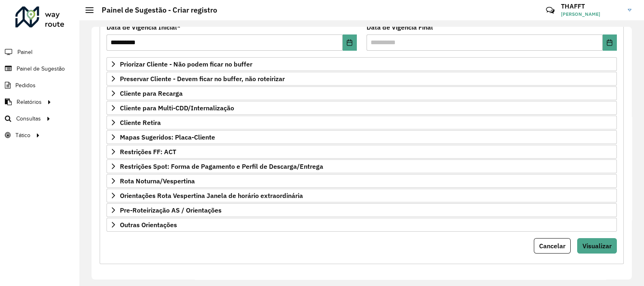 Image resolution: width=644 pixels, height=286 pixels. I want to click on h2: Painel de Sugestão - Criar registro, so click(155, 10).